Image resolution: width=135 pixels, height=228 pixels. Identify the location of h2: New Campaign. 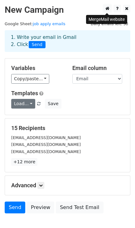
(67, 10).